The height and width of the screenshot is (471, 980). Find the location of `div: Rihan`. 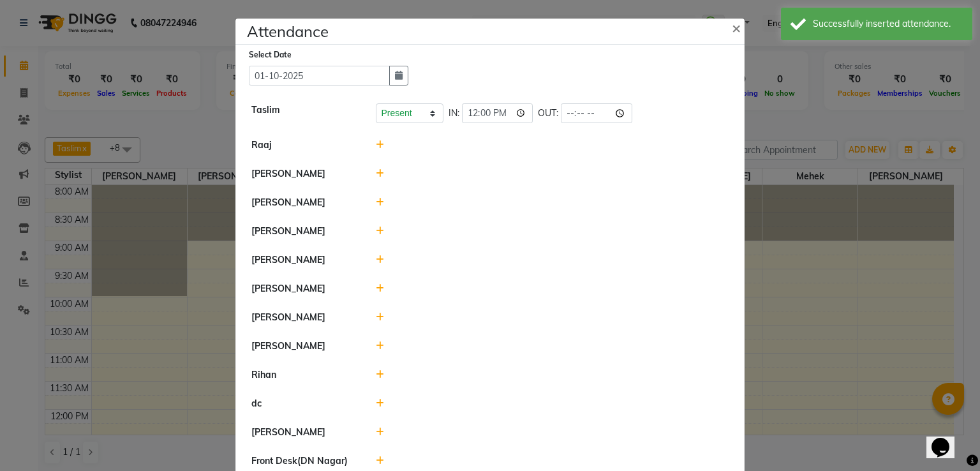

div: Rihan is located at coordinates (304, 374).